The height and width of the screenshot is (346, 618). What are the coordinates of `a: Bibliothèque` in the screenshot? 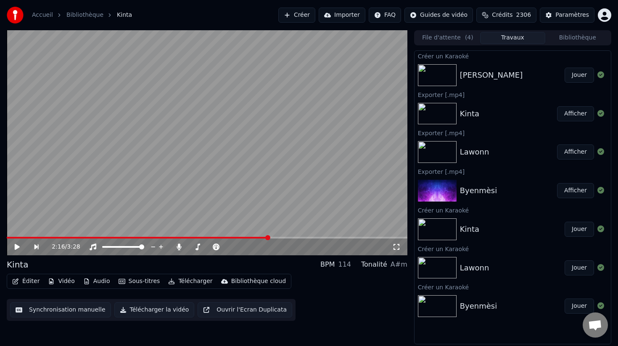 It's located at (85, 15).